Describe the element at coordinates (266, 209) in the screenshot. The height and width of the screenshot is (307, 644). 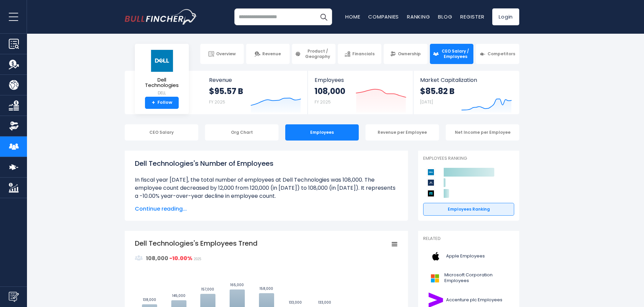
I see `span: Continue reading...` at that location.